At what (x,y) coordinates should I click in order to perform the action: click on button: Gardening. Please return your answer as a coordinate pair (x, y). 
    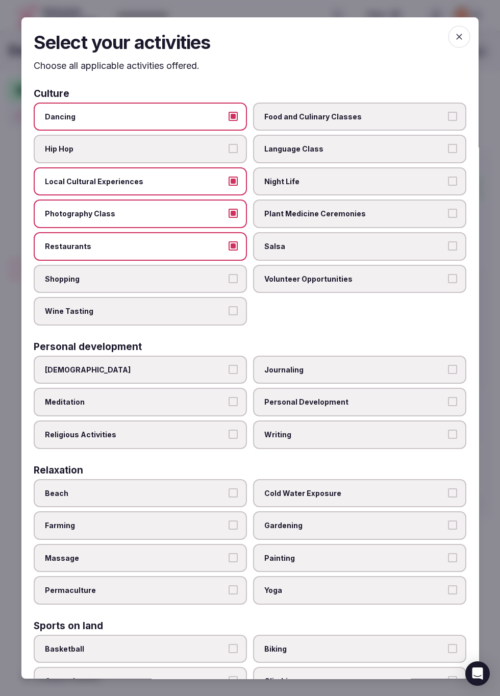
    Looking at the image, I should click on (453, 525).